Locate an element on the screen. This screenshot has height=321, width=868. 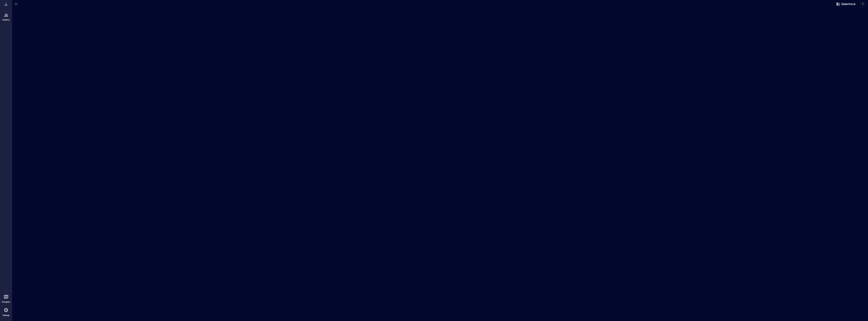
p: Settings is located at coordinates (6, 315).